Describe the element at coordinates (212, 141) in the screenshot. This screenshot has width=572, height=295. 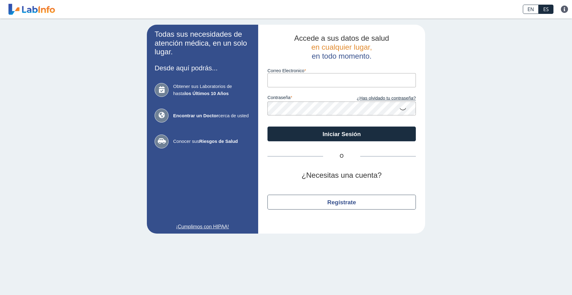
I see `span: Conocer sus` at that location.